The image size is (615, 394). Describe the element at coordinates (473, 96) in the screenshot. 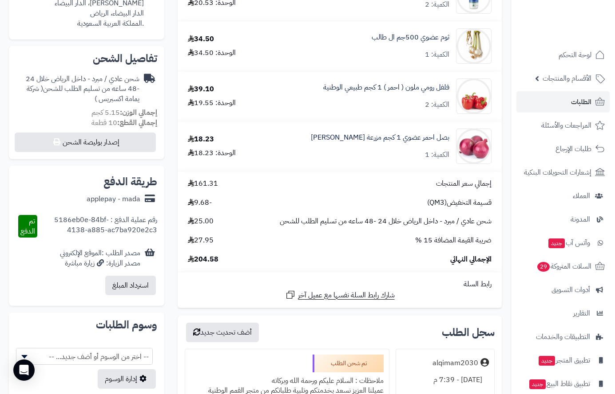

I see `img: 1696872786-%D9%81%D9%84%D9%81%D9%84%20%D8%B1%D9%88%D9%85%D9%8A%20%D8%A7%D8%AD%D9%85%D8%B1-90x90.png` at that location.